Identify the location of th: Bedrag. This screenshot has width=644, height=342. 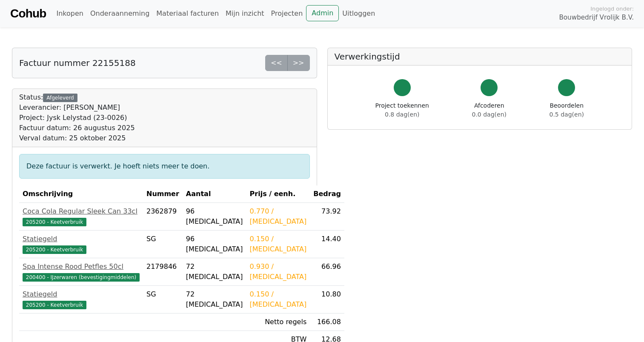
(327, 194).